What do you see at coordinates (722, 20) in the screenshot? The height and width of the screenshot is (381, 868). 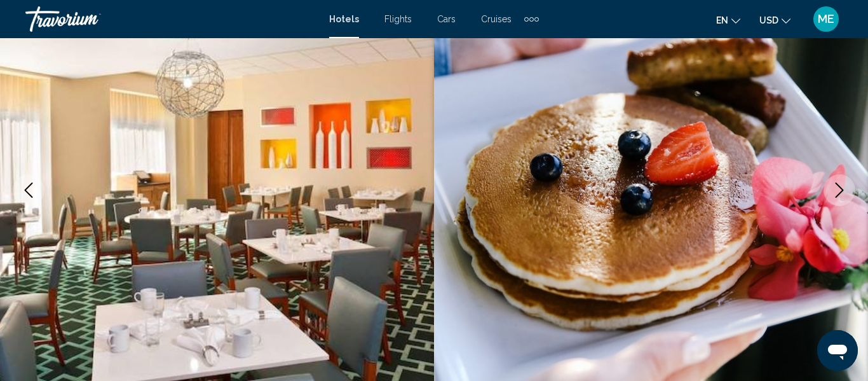 I see `span: en` at bounding box center [722, 20].